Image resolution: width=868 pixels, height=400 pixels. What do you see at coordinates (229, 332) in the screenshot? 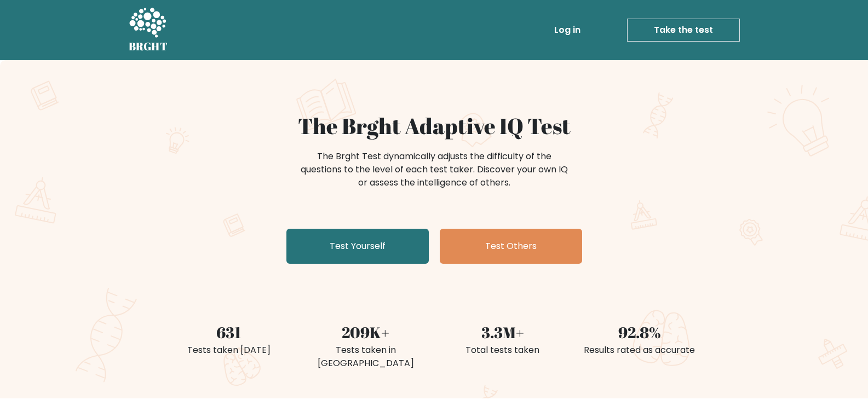
I see `div: 631` at bounding box center [229, 332].